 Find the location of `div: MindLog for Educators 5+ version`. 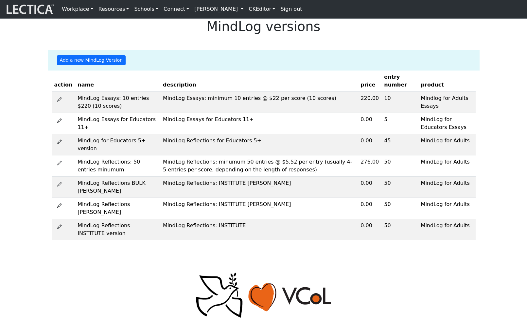

div: MindLog for Educators 5+ version is located at coordinates (117, 145).